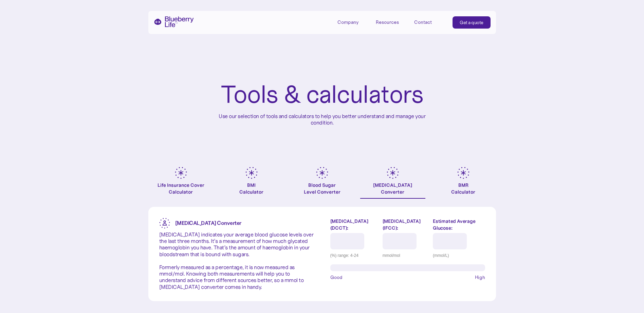 The image size is (644, 313). What do you see at coordinates (322, 183) in the screenshot?
I see `a: Blood SugarLevel Converter` at bounding box center [322, 183].